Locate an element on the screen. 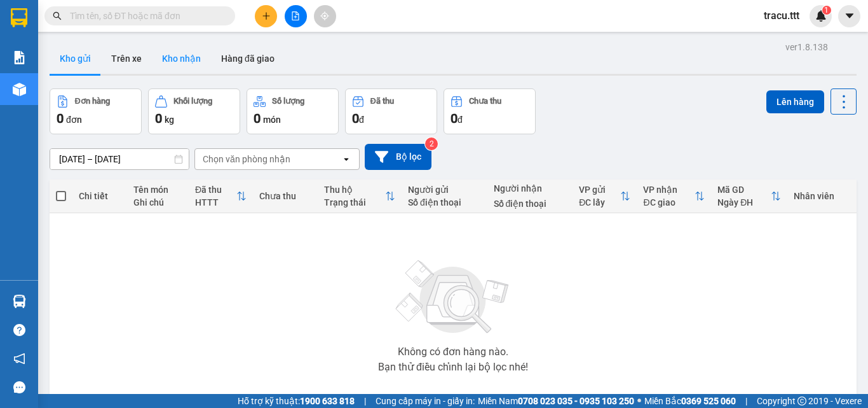 The image size is (868, 408). span: file-add is located at coordinates (295, 16).